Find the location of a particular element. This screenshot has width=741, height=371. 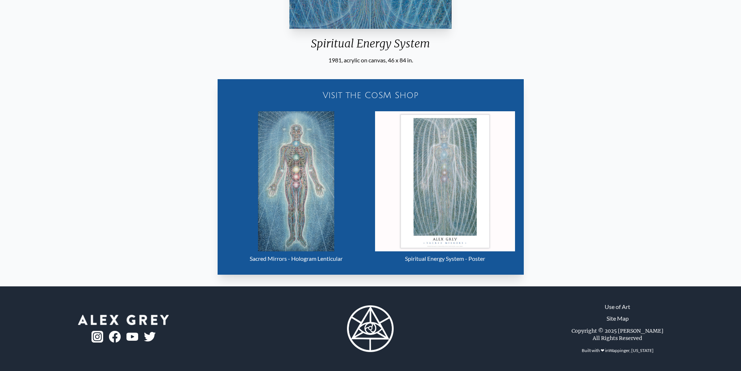

img: ig-logo.png is located at coordinates (97, 336).